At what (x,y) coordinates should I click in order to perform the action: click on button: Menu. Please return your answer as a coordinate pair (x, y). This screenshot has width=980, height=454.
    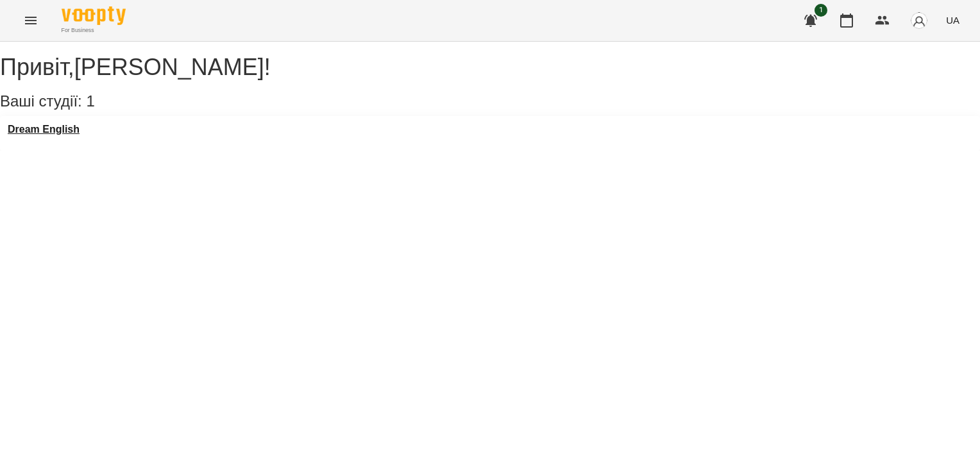
    Looking at the image, I should click on (31, 21).